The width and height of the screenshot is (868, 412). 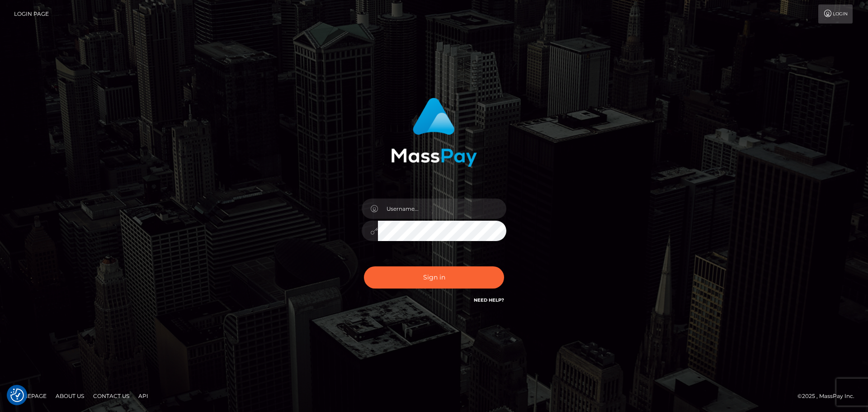 I want to click on a: Contact Us, so click(x=111, y=395).